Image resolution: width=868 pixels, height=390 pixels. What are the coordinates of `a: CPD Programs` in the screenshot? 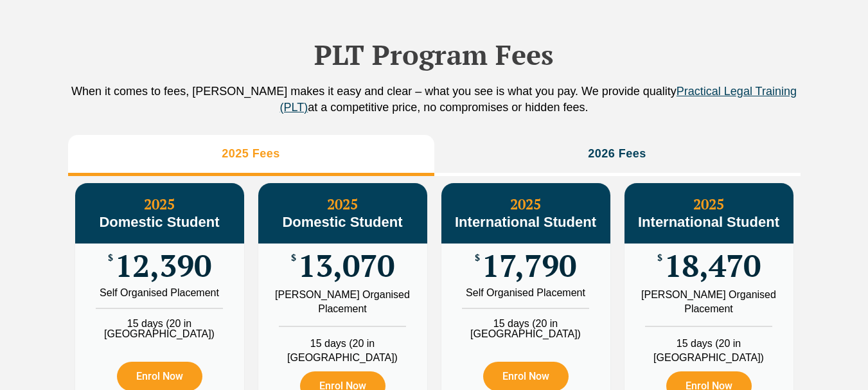 It's located at (385, 22).